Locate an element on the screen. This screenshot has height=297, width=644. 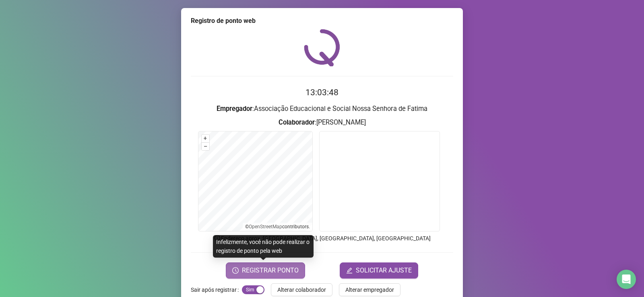
img: QRPoint is located at coordinates (322, 47).